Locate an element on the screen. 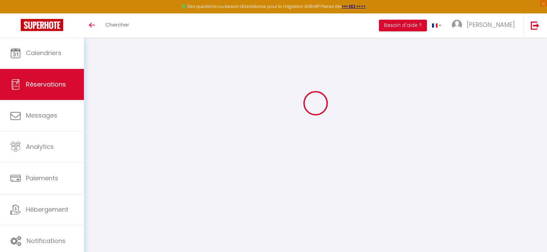  a: Chercher is located at coordinates (117, 26).